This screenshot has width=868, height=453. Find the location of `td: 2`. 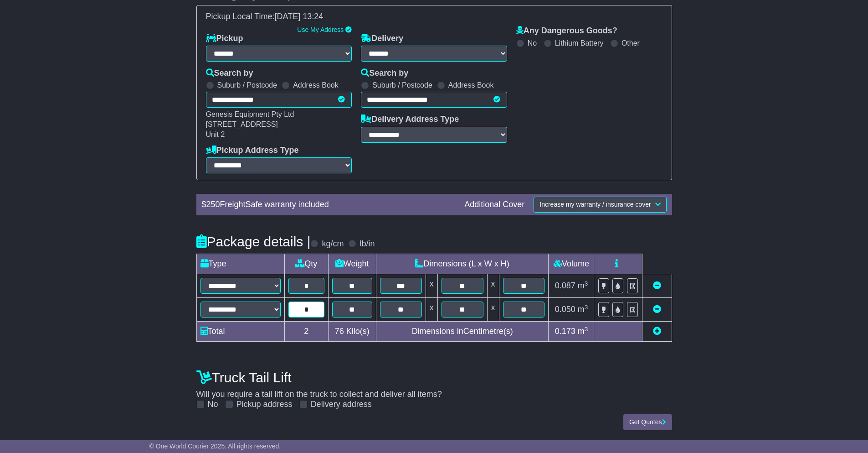

td: 2 is located at coordinates (306, 331).